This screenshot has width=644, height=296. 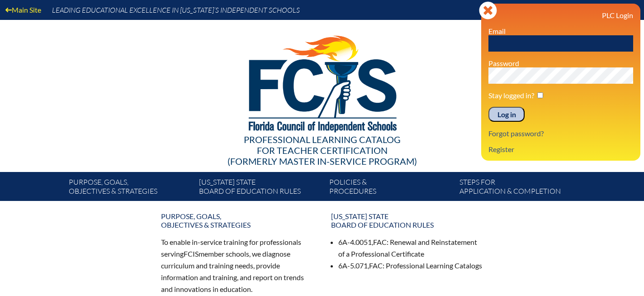 I want to click on span: for Teacher Certification, so click(x=322, y=150).